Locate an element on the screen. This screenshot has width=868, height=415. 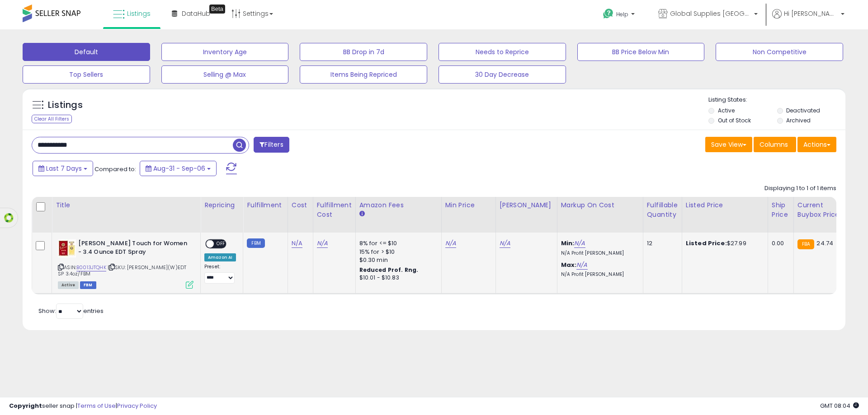
button: Aug-31 - Sep-06 is located at coordinates (178, 168).